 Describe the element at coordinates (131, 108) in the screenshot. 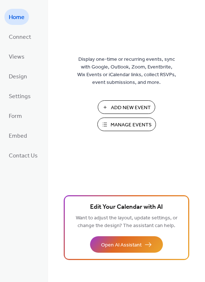

I see `span: Add New Event` at that location.